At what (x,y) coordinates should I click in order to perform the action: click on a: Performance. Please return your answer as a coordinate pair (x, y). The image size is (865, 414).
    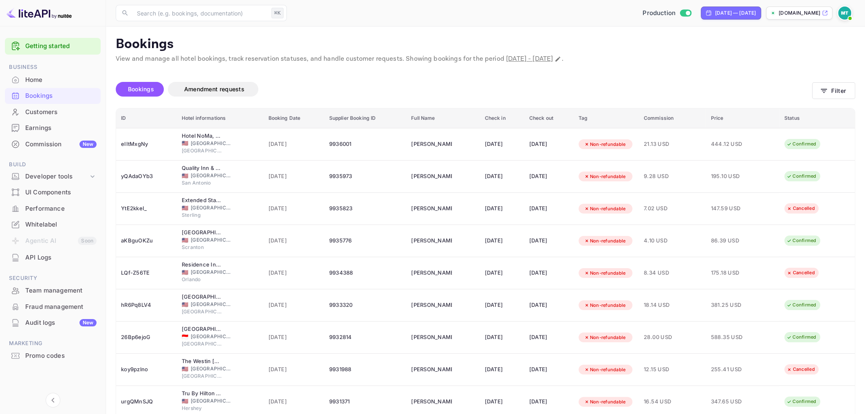
    Looking at the image, I should click on (53, 208).